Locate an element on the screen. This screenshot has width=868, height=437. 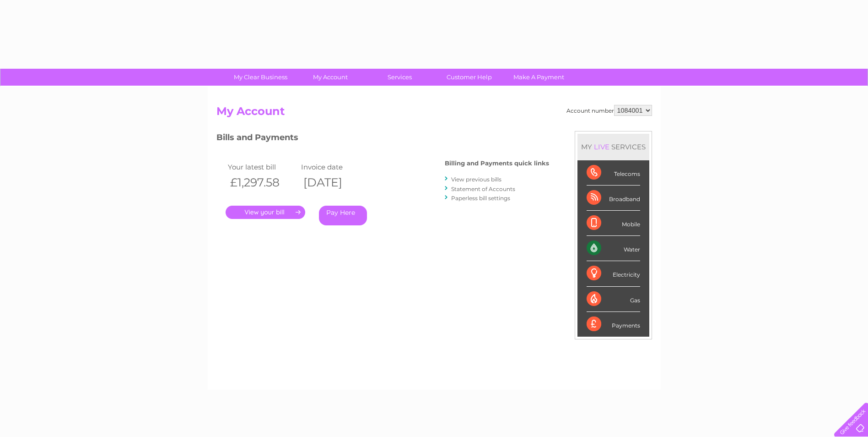
div: Electricity is located at coordinates (613, 274).